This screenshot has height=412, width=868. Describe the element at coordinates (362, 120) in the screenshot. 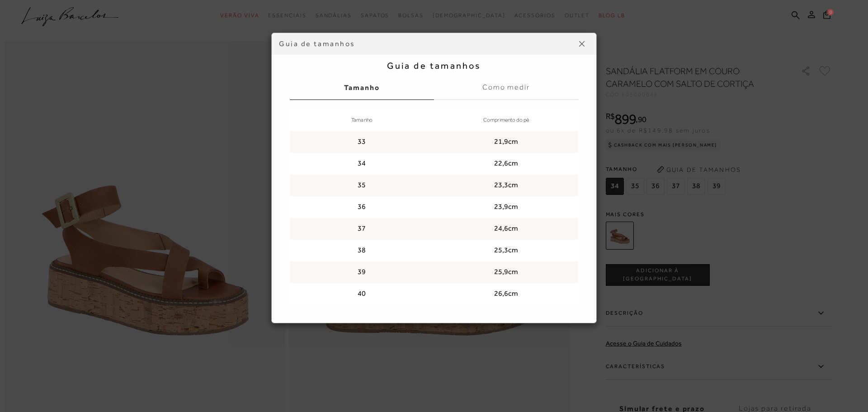

I see `th: Tamanho` at that location.